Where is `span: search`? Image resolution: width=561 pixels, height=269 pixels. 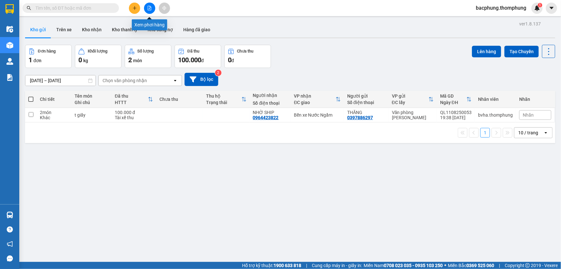 span: search is located at coordinates (29, 8).